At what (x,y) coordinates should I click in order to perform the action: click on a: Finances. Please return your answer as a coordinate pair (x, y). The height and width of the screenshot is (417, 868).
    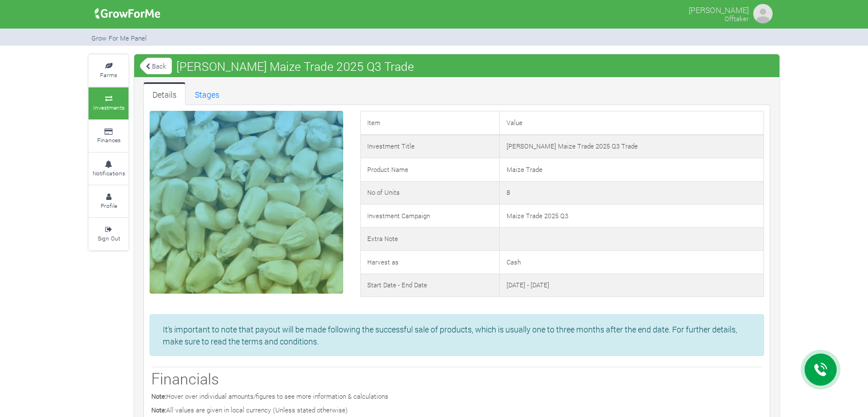
    Looking at the image, I should click on (108, 136).